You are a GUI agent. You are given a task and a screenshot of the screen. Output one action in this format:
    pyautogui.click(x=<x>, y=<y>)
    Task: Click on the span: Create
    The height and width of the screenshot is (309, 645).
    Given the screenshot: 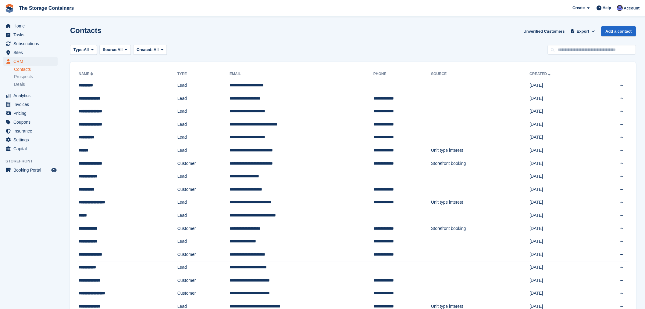 What is the action you would take?
    pyautogui.click(x=579, y=8)
    